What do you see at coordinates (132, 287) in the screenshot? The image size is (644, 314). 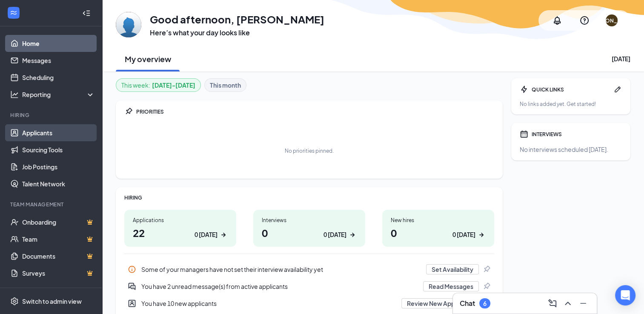 I see `svg: DoubleChatActive` at bounding box center [132, 287].